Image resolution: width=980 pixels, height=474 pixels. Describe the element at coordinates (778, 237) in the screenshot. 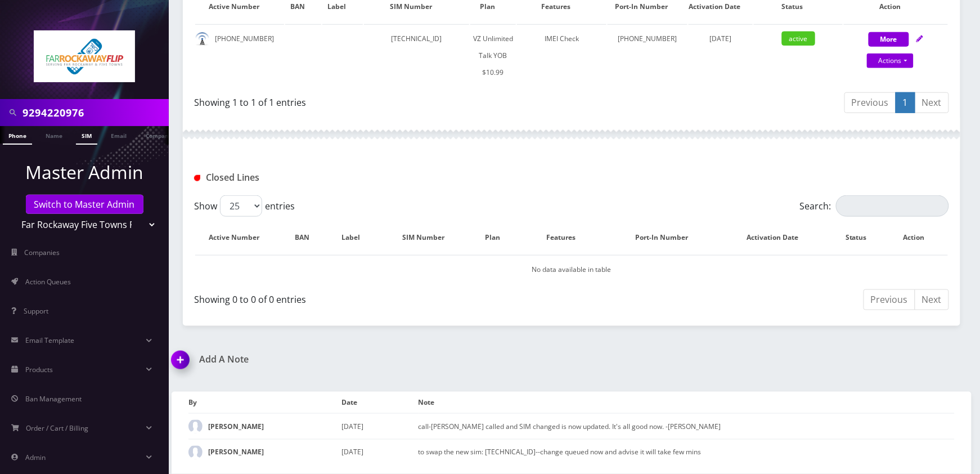

I see `th: Activation Date: activate to sort column ascending` at that location.